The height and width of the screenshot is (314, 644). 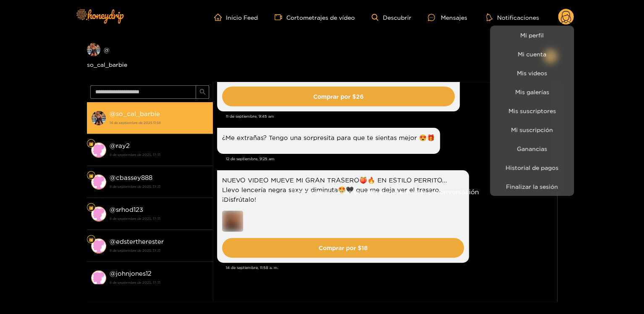 I want to click on font: Historial de pagos, so click(x=532, y=167).